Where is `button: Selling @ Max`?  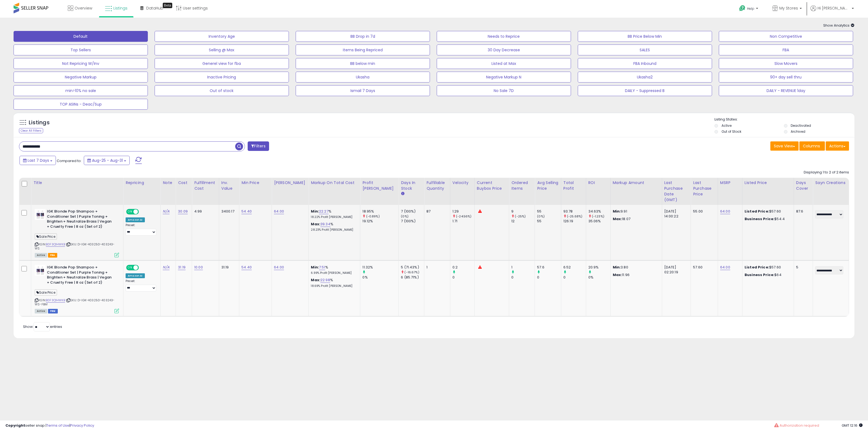
button: Selling @ Max is located at coordinates (222, 50).